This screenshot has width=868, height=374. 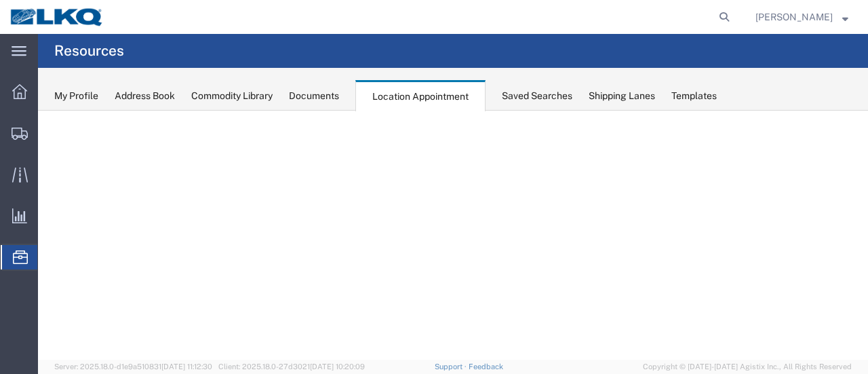 What do you see at coordinates (144, 96) in the screenshot?
I see `div: Address Book` at bounding box center [144, 96].